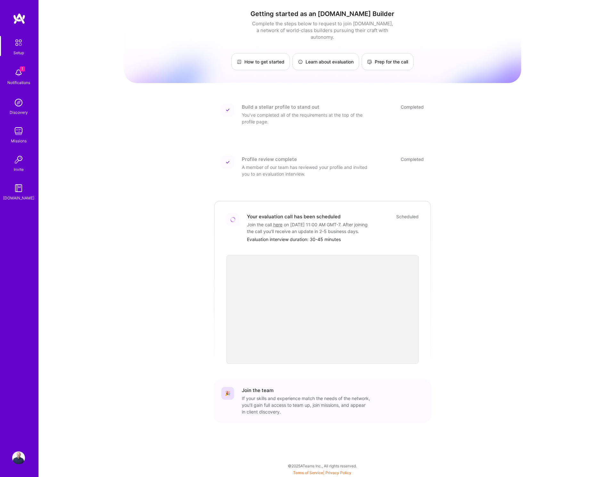  What do you see at coordinates (239, 62) in the screenshot?
I see `img: How to get started` at bounding box center [239, 62].